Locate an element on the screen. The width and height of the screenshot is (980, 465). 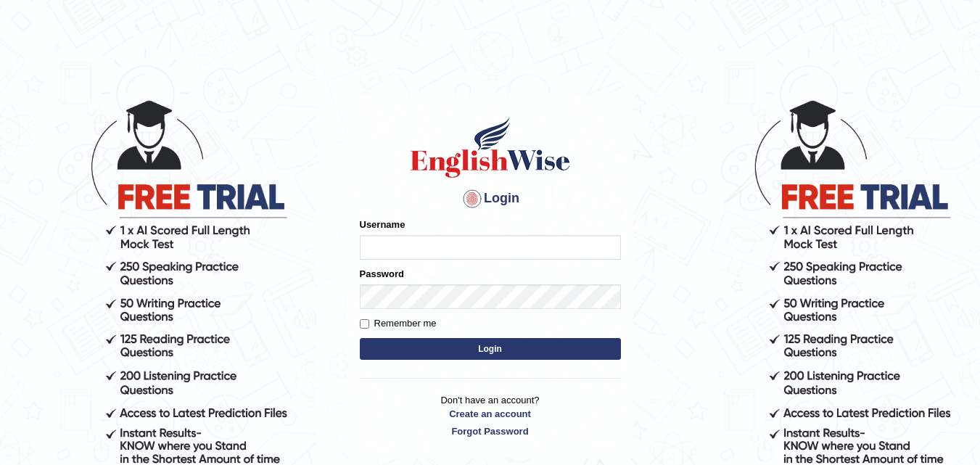
button: Login is located at coordinates (491, 349).